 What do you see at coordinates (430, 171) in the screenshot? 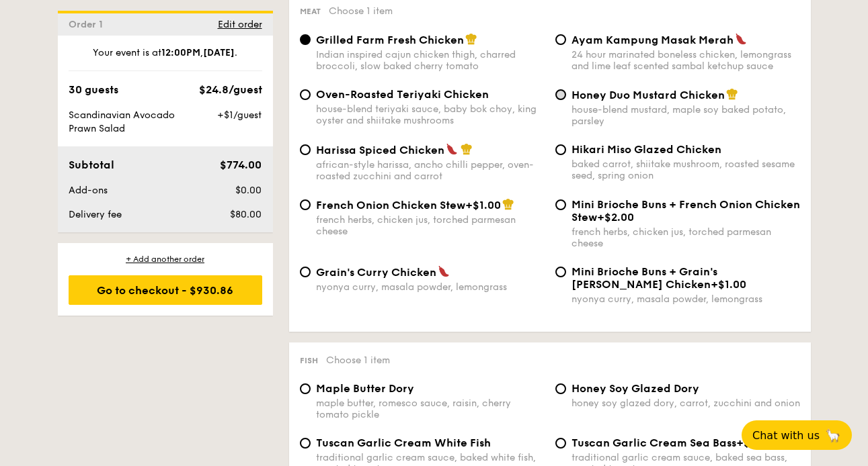
I see `div: african-style harissa, ancho chilli pepper, oven-roasted zucchini and carrot` at bounding box center [430, 171].